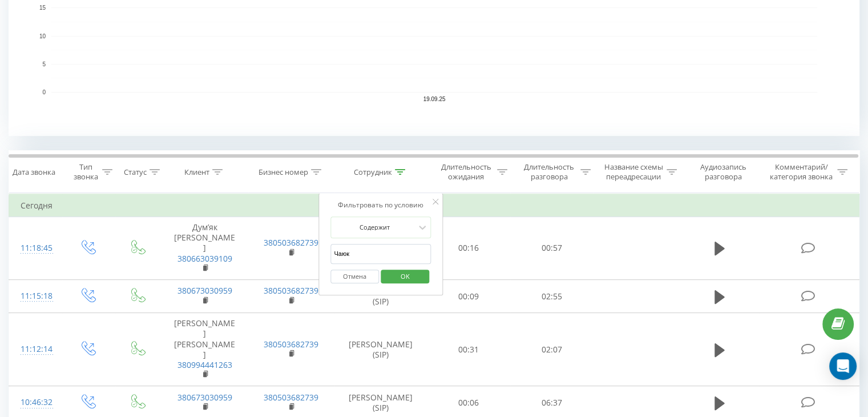 The width and height of the screenshot is (868, 417). Describe the element at coordinates (44, 64) in the screenshot. I see `text: 5` at that location.